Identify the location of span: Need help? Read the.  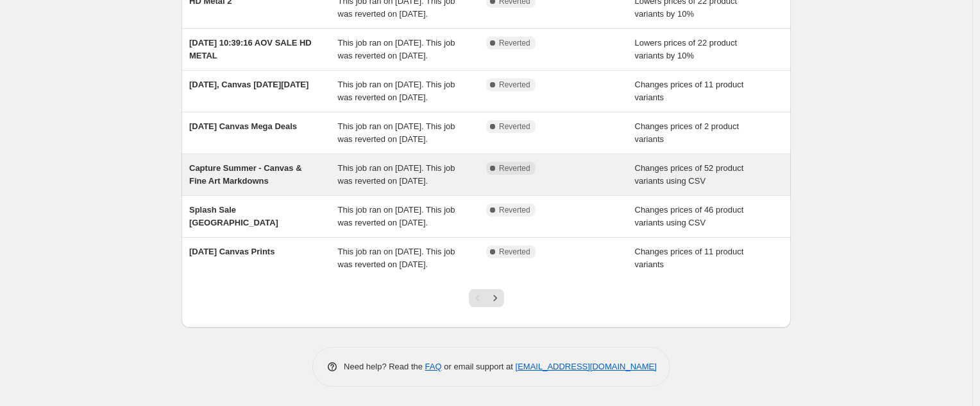
(384, 366).